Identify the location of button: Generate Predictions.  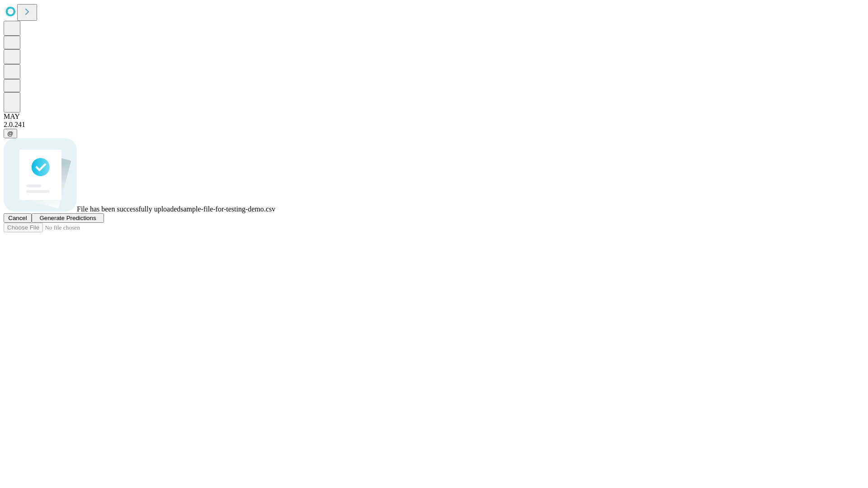
(68, 218).